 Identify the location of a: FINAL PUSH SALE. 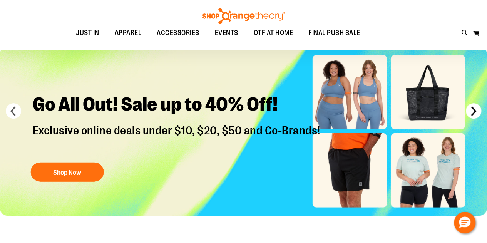
(334, 33).